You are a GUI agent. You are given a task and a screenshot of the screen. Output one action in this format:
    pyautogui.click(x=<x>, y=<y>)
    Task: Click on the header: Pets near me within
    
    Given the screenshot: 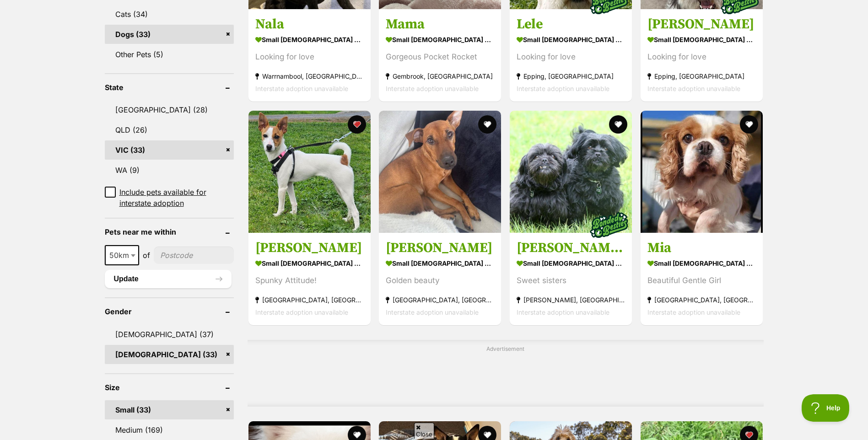 What is the action you would take?
    pyautogui.click(x=169, y=232)
    